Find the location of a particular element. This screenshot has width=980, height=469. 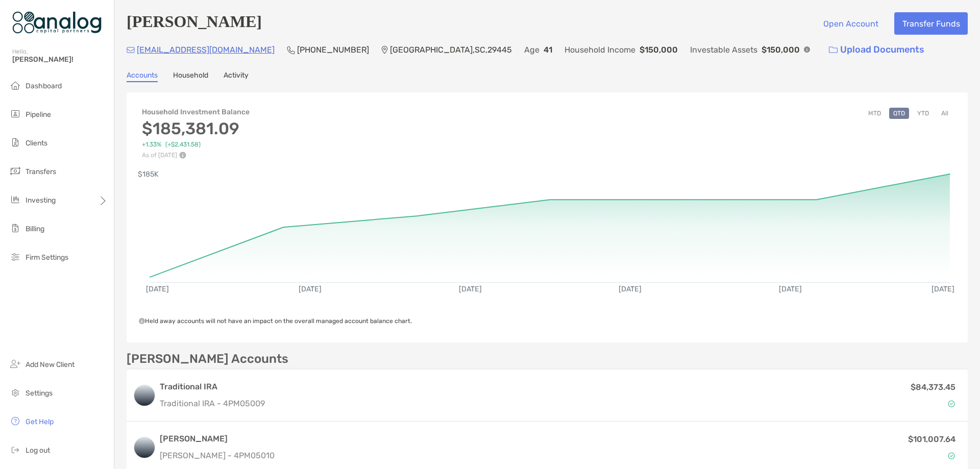

button: Transfer Funds is located at coordinates (931, 24).